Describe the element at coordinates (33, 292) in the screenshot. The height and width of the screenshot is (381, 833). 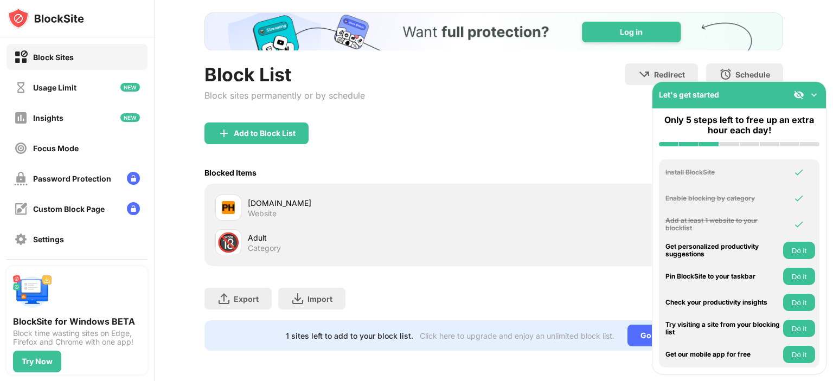
I see `img: push-desktop.svg` at that location.